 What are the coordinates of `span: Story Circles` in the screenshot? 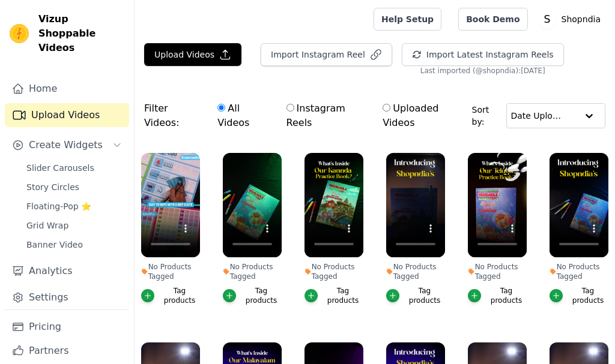 It's located at (53, 187).